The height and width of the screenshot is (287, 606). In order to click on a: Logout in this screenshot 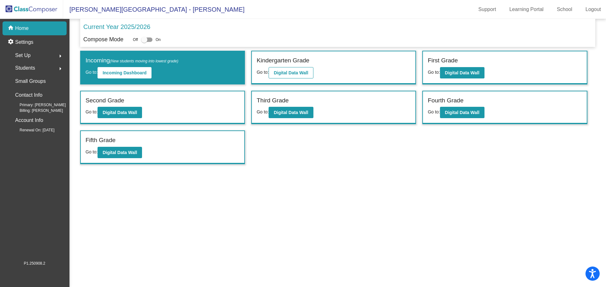, I will do `click(593, 9)`.